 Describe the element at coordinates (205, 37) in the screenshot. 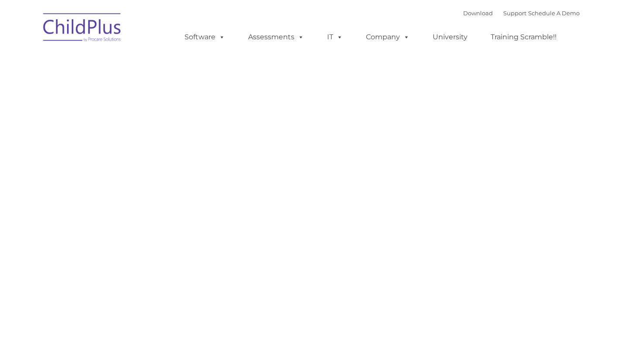

I see `a: Software` at that location.